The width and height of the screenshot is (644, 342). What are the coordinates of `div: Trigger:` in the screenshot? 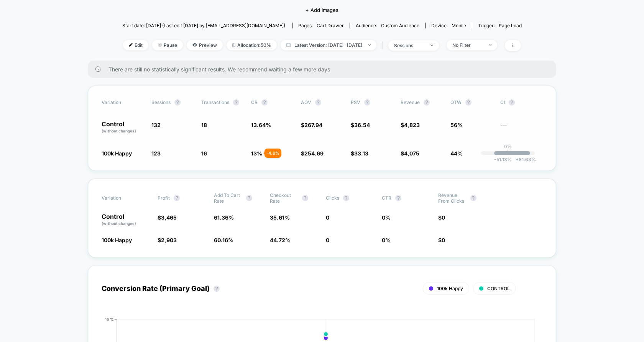 It's located at (500, 25).